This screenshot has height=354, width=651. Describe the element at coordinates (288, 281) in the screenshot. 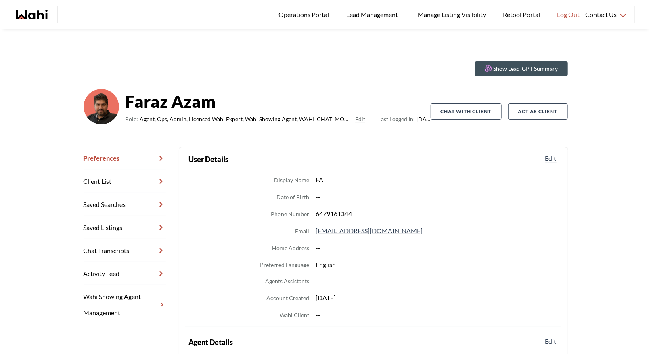

I see `dt: Agents Assistants` at that location.